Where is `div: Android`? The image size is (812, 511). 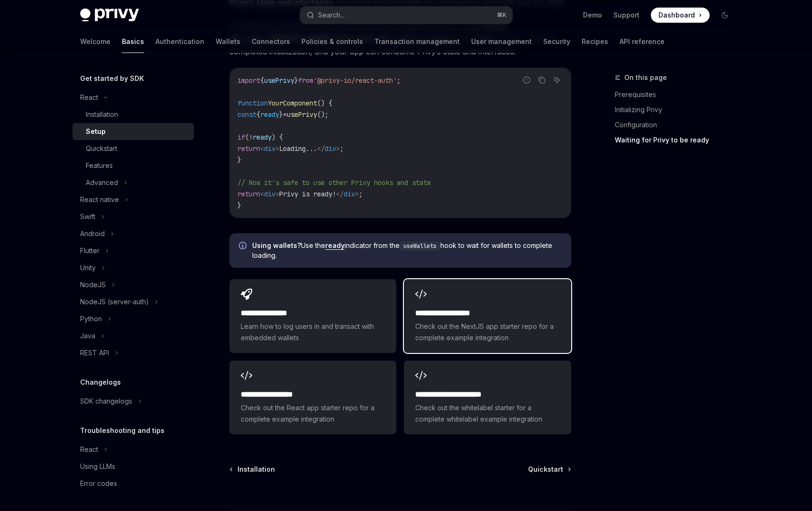 div: Android is located at coordinates (92, 234).